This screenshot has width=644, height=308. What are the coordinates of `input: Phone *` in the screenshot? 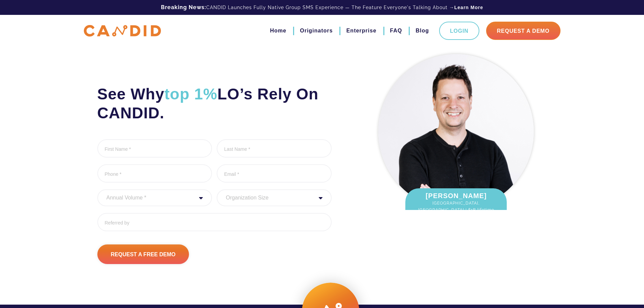 It's located at (155, 174).